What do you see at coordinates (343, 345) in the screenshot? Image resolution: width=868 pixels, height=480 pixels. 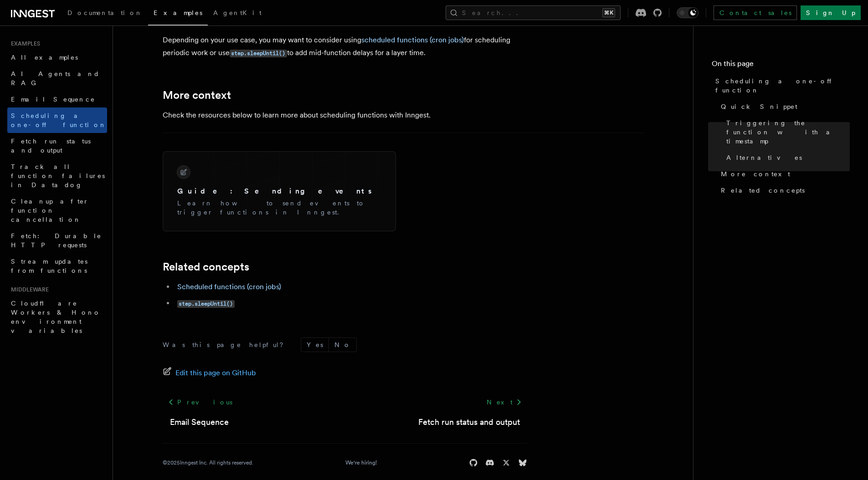 I see `button: No` at bounding box center [343, 345].